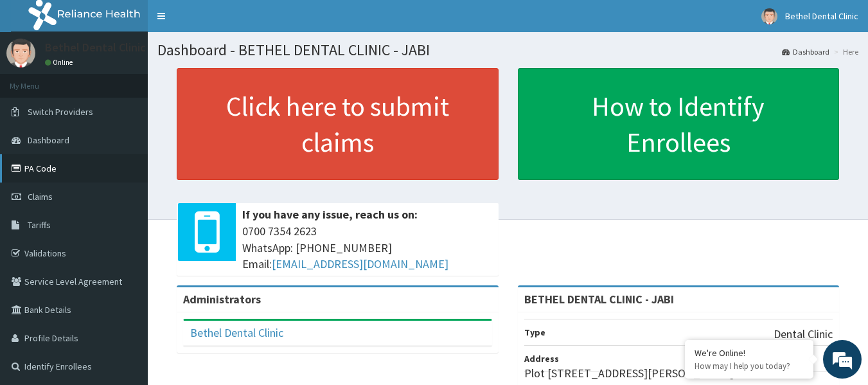  I want to click on span: Tariffs, so click(40, 225).